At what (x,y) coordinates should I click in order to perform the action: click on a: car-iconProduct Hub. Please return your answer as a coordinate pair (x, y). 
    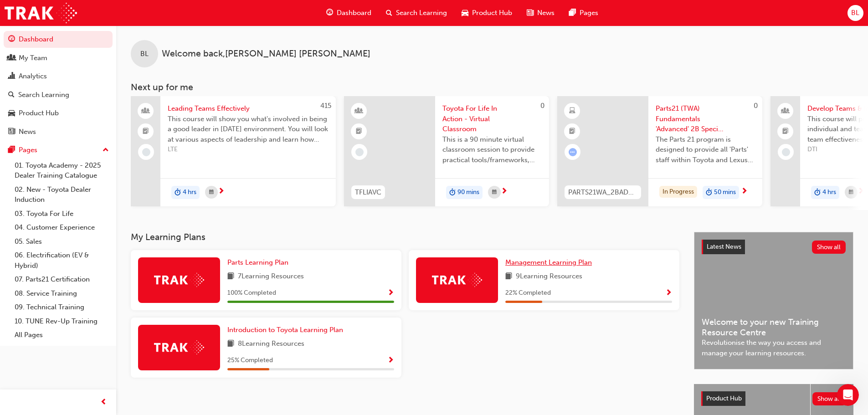
    Looking at the image, I should click on (487, 13).